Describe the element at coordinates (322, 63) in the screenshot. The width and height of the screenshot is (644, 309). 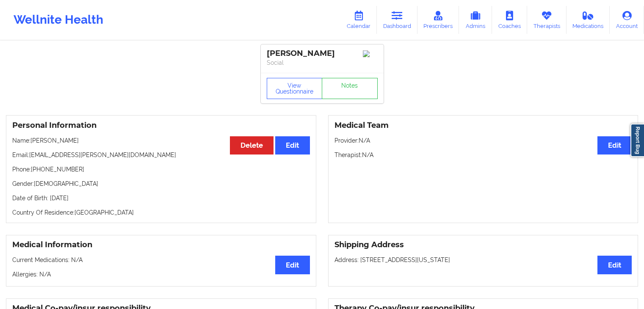
I see `p: Social` at that location.